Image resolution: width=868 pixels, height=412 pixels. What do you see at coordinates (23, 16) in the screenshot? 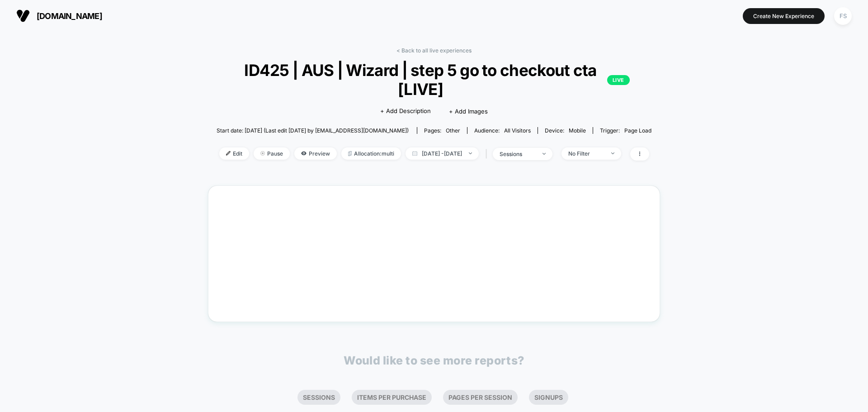
I see `img: Visually logo` at bounding box center [23, 16].